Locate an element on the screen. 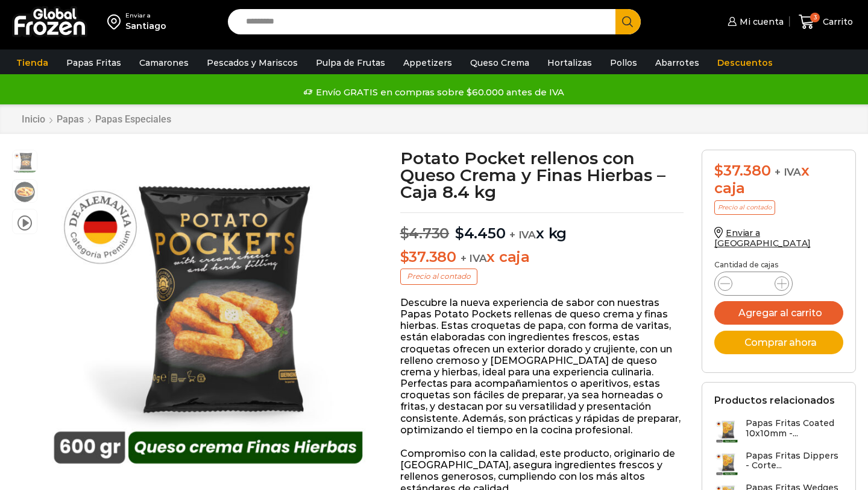 Image resolution: width=868 pixels, height=490 pixels. div: Enviar a is located at coordinates (146, 16).